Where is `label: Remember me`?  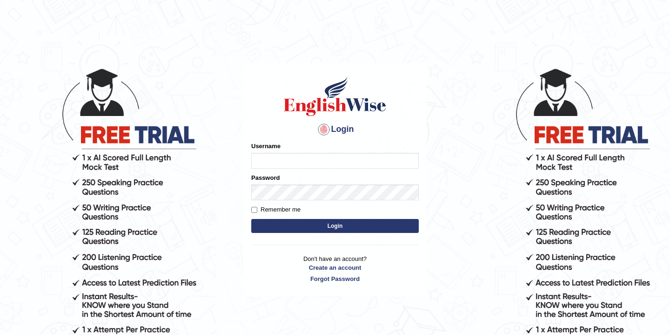
label: Remember me is located at coordinates (276, 209).